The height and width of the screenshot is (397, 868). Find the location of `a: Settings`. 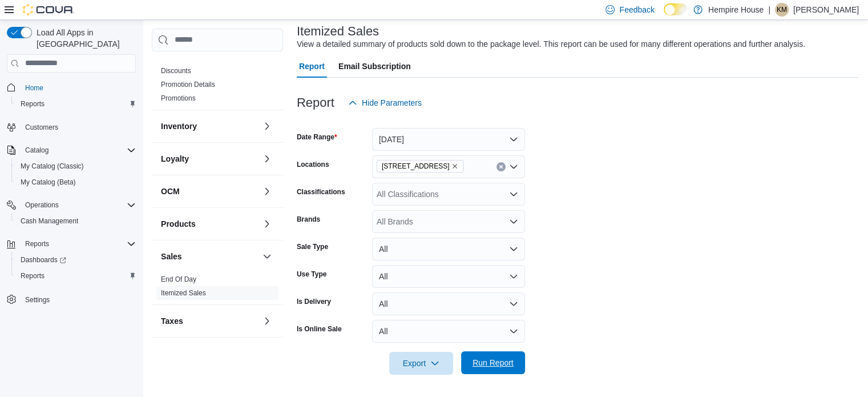

a: Settings is located at coordinates (37, 300).